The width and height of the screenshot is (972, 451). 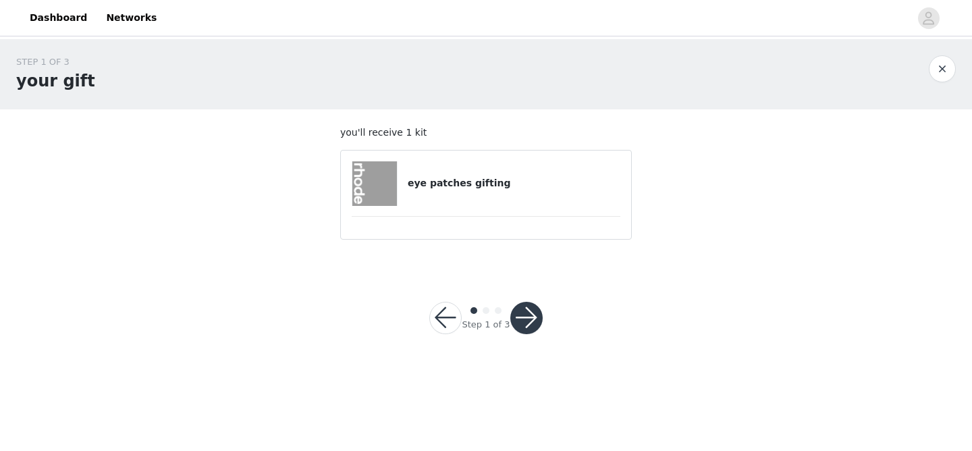 What do you see at coordinates (55, 81) in the screenshot?
I see `h1: your gift` at bounding box center [55, 81].